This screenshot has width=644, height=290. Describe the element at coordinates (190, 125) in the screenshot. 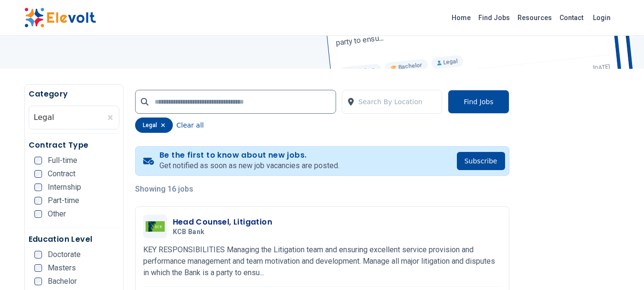

I see `button: Clear all` at that location.